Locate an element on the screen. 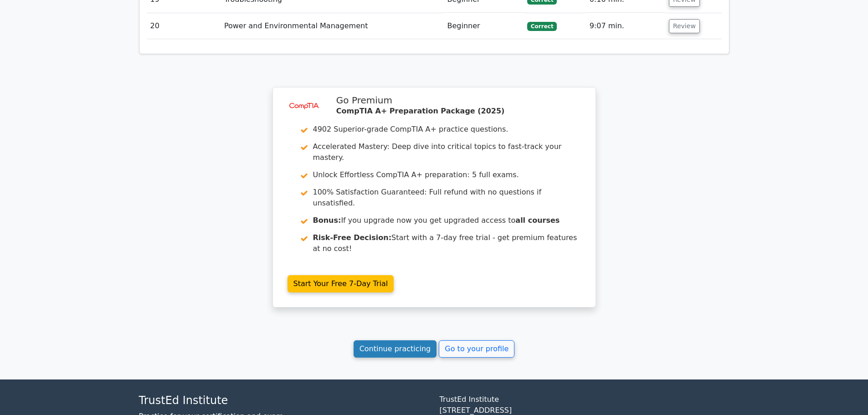 This screenshot has width=868, height=415. h4: TrustEd Institute is located at coordinates (284, 400).